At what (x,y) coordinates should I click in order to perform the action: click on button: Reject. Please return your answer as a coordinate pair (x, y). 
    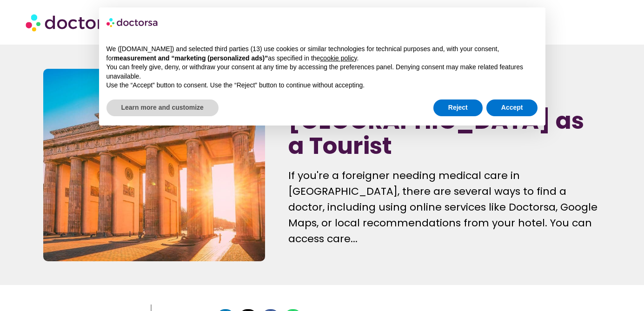
    Looking at the image, I should click on (458, 108).